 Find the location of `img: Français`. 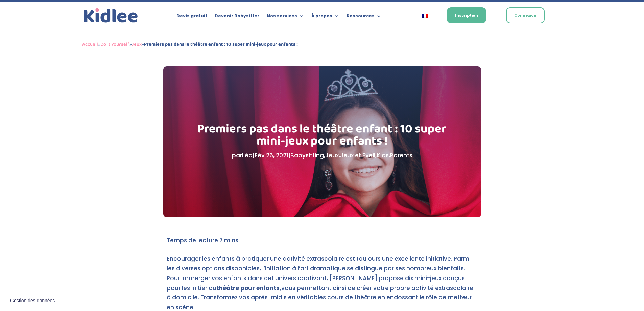

img: Français is located at coordinates (425, 16).